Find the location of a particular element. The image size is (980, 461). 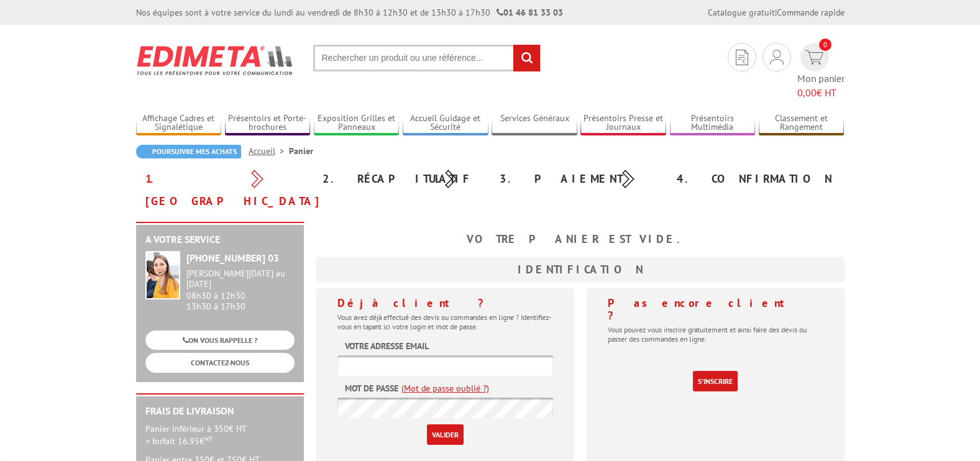

div: 08h30 à 12h30 13h30 à 17h30 is located at coordinates (240, 290).